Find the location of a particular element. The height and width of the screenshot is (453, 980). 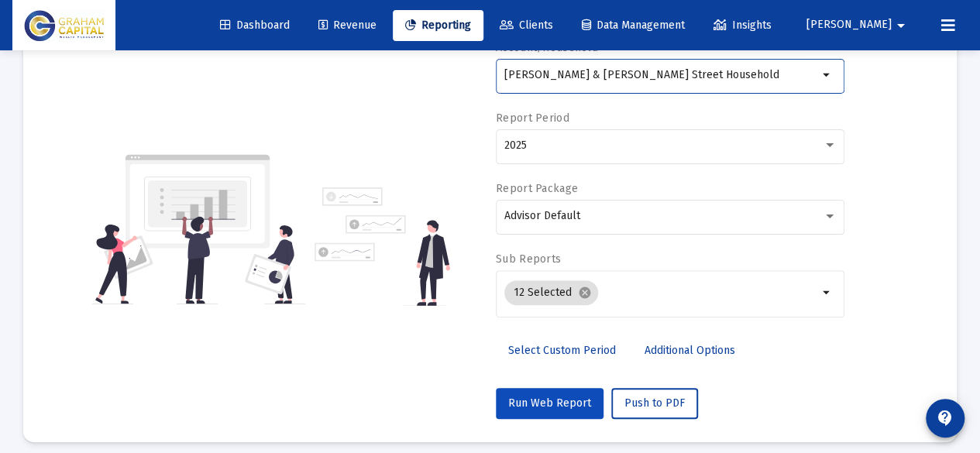

span: Clients is located at coordinates (526, 25).